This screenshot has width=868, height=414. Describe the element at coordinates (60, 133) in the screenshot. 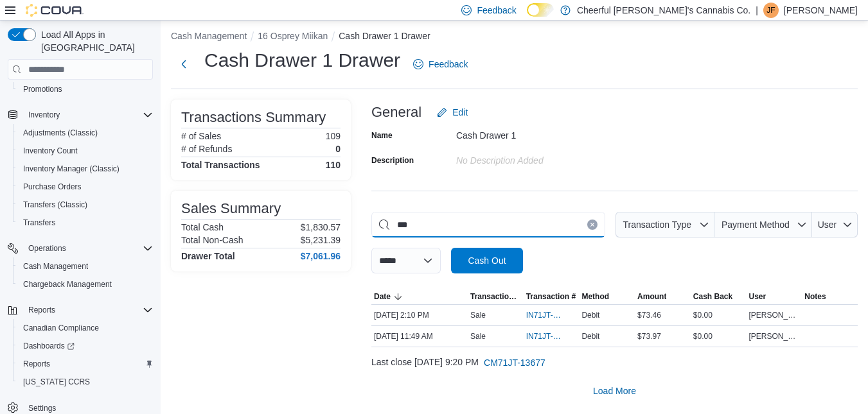

I see `a: Adjustments (Classic)` at that location.